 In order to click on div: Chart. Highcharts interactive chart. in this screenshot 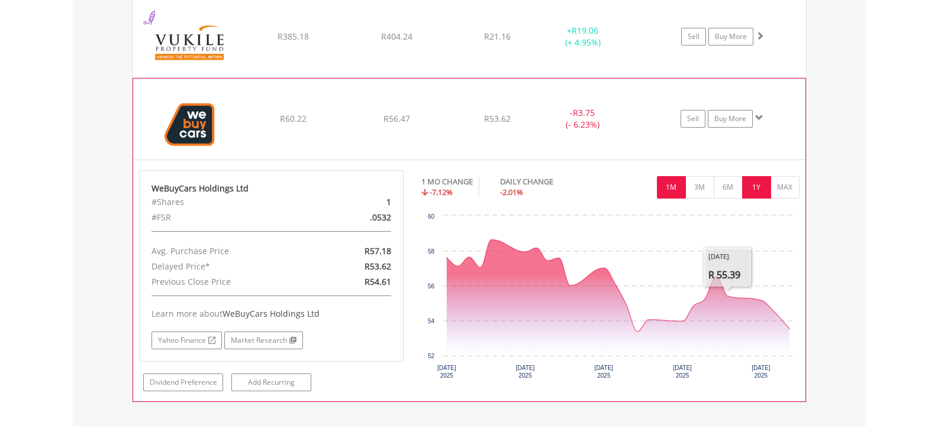, I will do `click(610, 299)`.